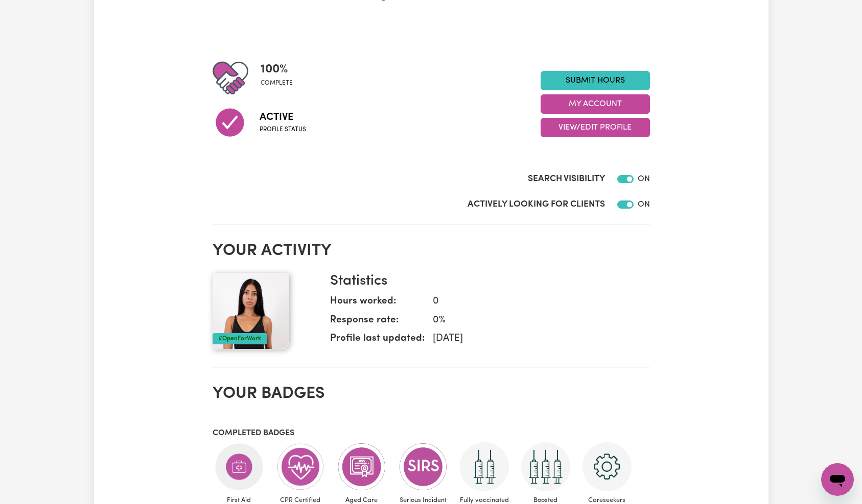 The image size is (862, 504). What do you see at coordinates (484, 467) in the screenshot?
I see `img: Care and support worker has received 2 doses of COVID-19 vaccine` at bounding box center [484, 467].